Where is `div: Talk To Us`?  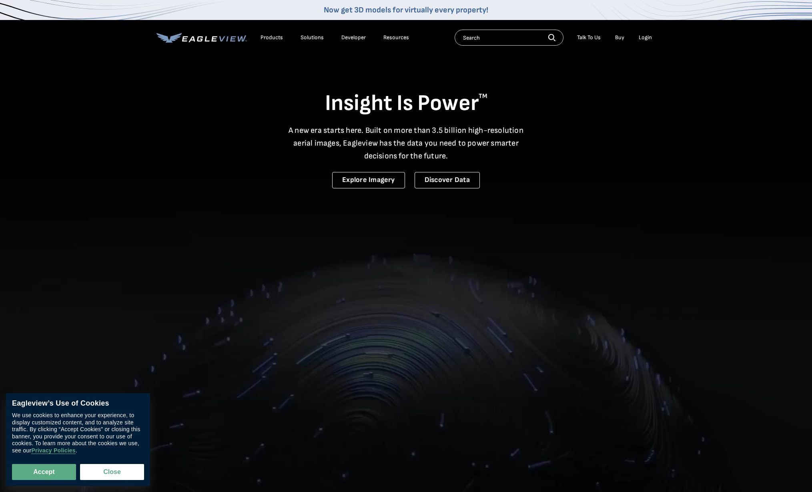 div: Talk To Us is located at coordinates (589, 38).